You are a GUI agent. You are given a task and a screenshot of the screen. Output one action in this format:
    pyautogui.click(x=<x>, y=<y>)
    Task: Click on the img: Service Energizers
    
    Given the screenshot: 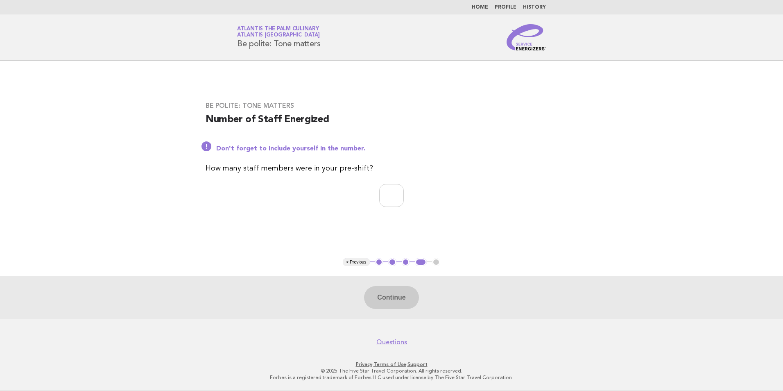 What is the action you would take?
    pyautogui.click(x=526, y=37)
    